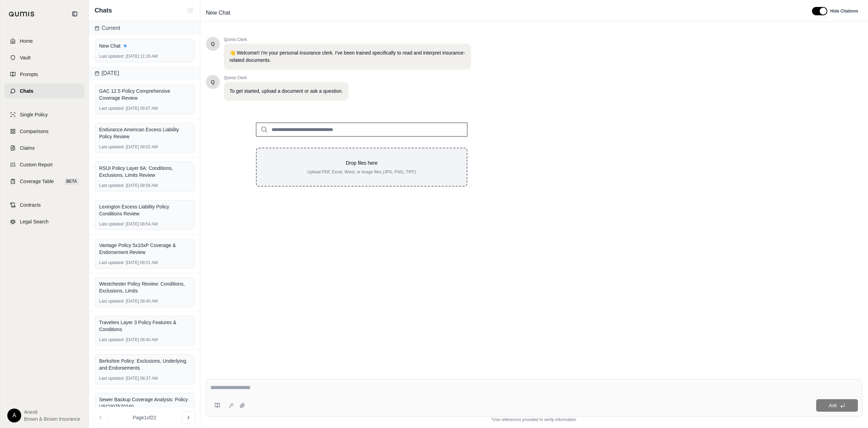  What do you see at coordinates (44, 131) in the screenshot?
I see `a: Comparisons` at bounding box center [44, 131].